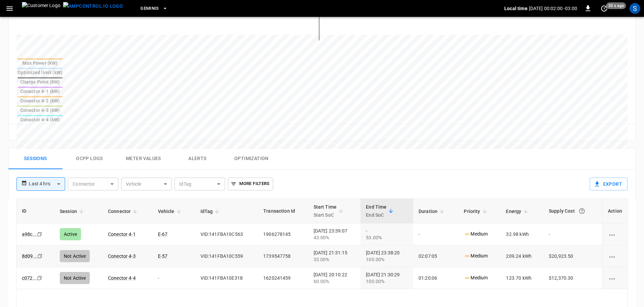 This screenshot has height=307, width=644. I want to click on td: 01:20:06, so click(436, 278).